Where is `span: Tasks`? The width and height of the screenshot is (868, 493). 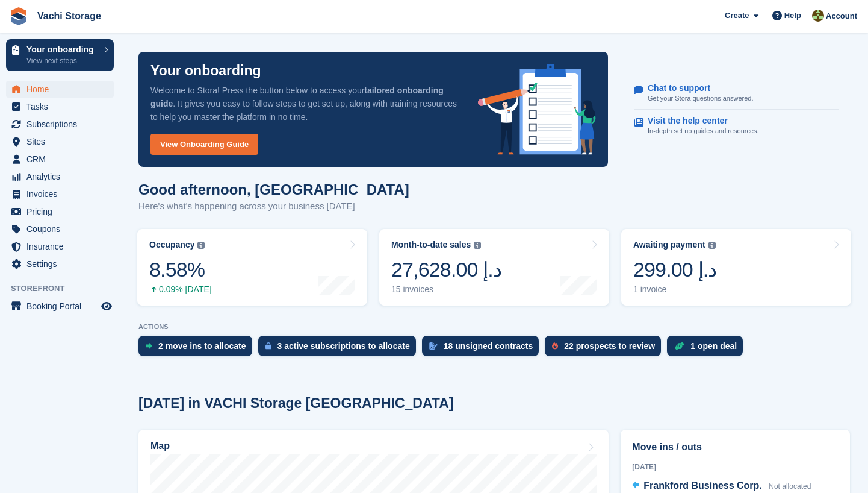
span: Tasks is located at coordinates (63, 106).